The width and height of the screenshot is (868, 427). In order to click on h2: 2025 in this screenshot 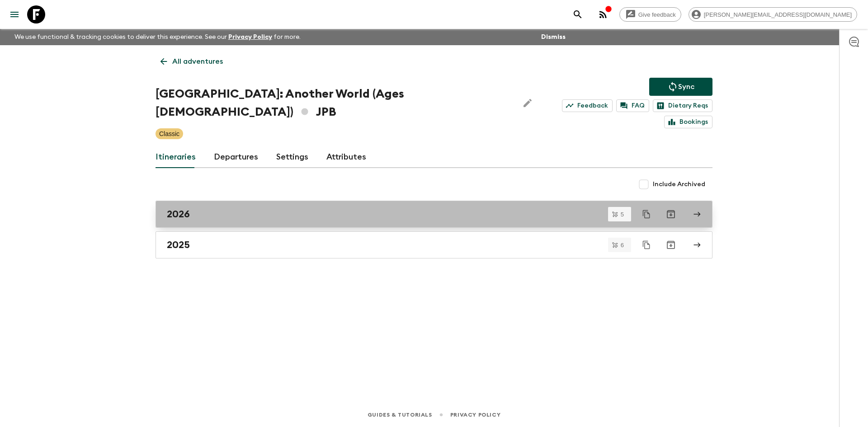, I will do `click(178, 245)`.